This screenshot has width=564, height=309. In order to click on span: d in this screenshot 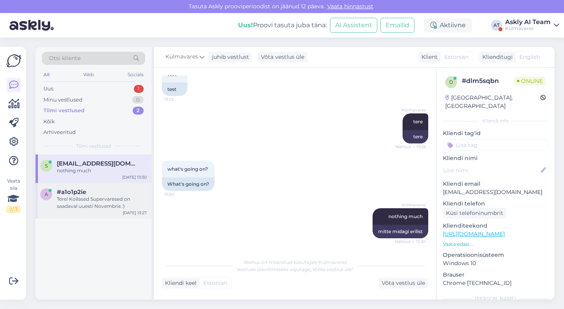, I will do `click(451, 82)`.